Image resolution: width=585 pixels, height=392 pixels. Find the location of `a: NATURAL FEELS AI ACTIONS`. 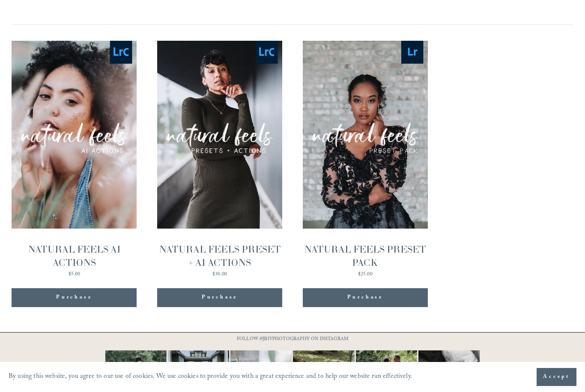

a: NATURAL FEELS AI ACTIONS is located at coordinates (74, 160).